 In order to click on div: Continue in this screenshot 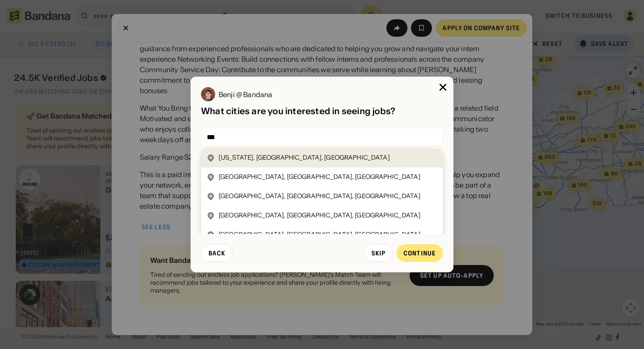, I will do `click(420, 253)`.